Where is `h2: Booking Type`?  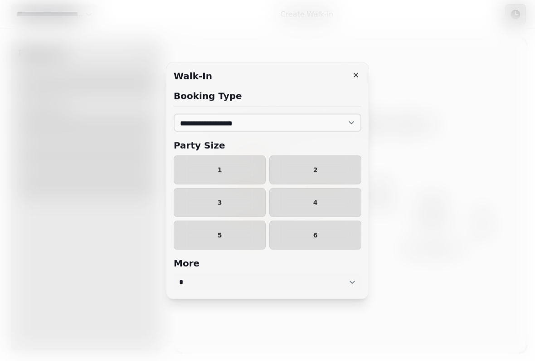
h2: Booking Type is located at coordinates (208, 96).